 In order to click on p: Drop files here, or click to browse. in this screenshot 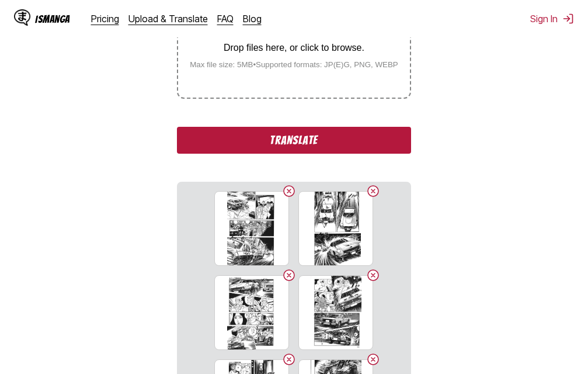, I will do `click(294, 48)`.